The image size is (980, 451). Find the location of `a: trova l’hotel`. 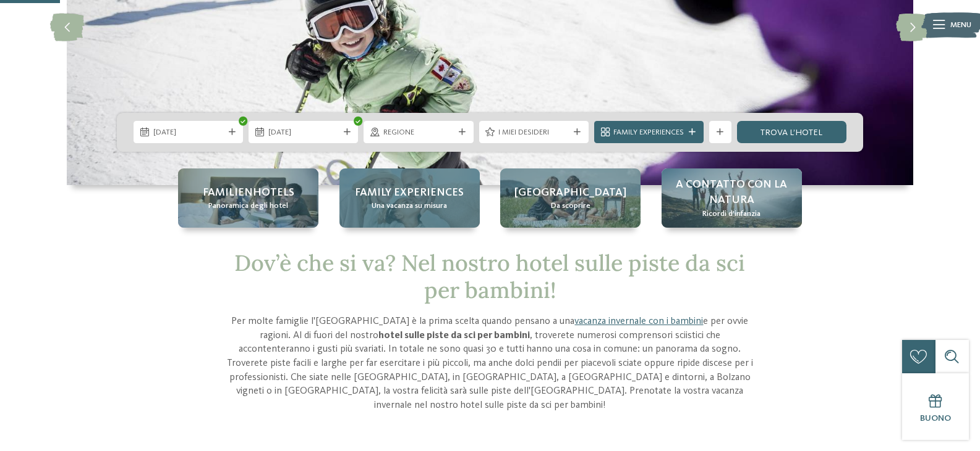

a: trova l’hotel is located at coordinates (791, 132).